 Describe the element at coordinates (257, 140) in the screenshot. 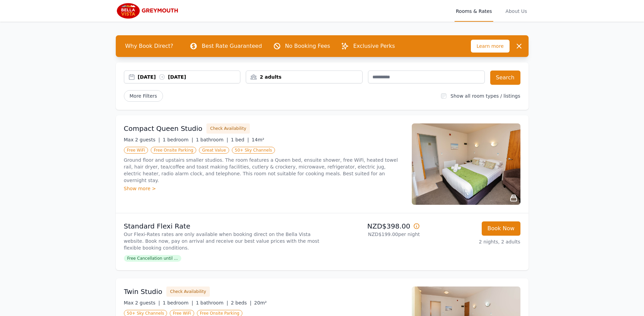

I see `span: 14m²` at that location.